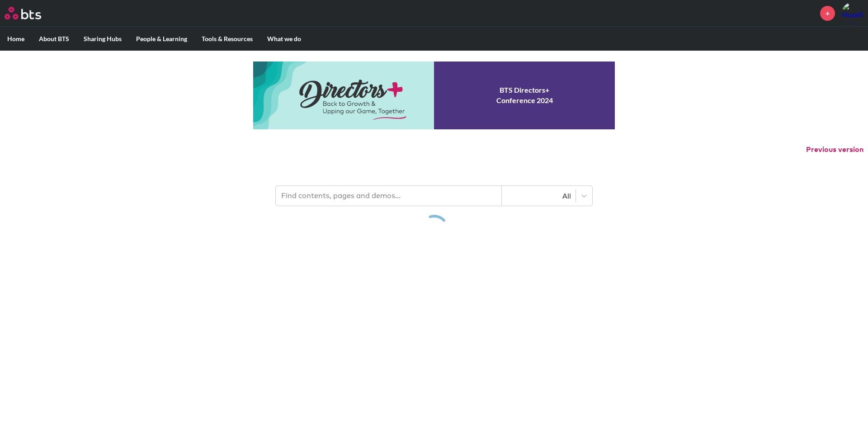 The height and width of the screenshot is (431, 868). What do you see at coordinates (22, 13) in the screenshot?
I see `img: BTS Logo` at bounding box center [22, 13].